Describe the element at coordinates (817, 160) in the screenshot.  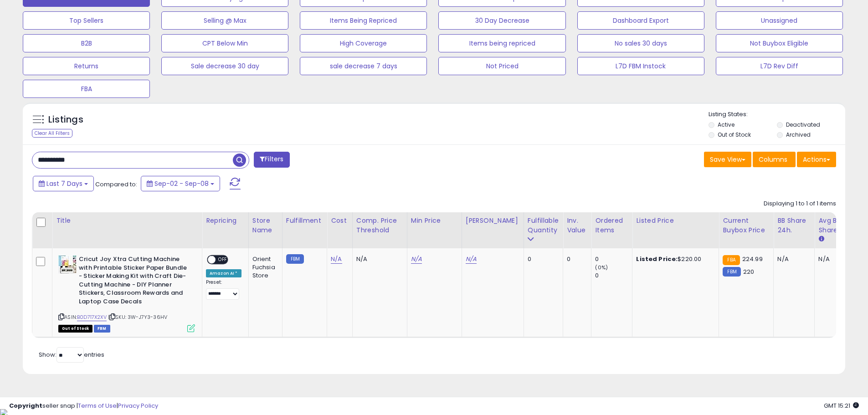
I see `button: Actions` at that location.